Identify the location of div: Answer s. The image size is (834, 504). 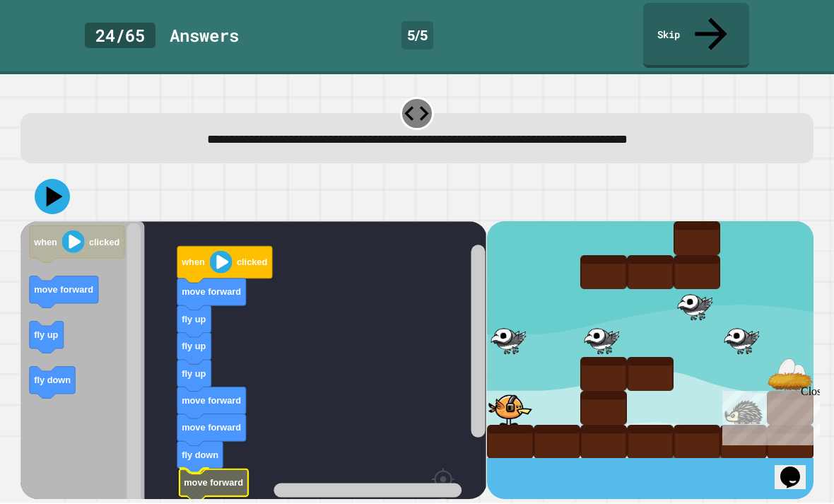
(204, 36).